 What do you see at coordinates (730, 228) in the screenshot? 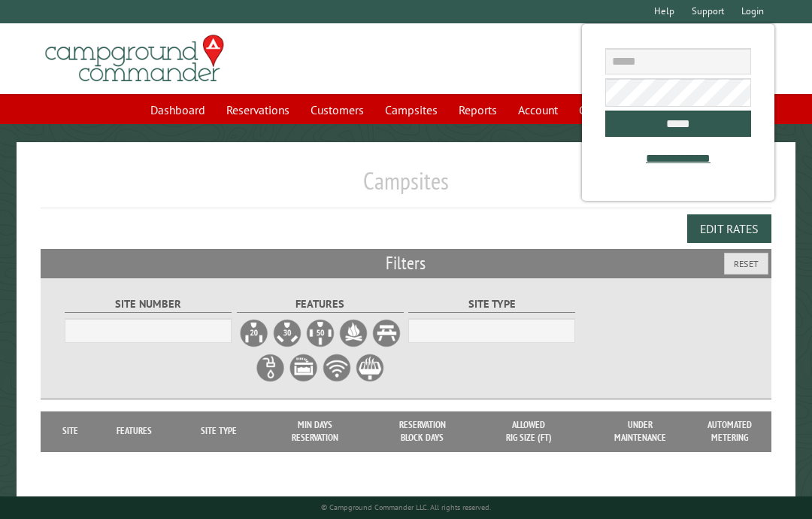
I see `button: Edit Rates` at bounding box center [730, 228].